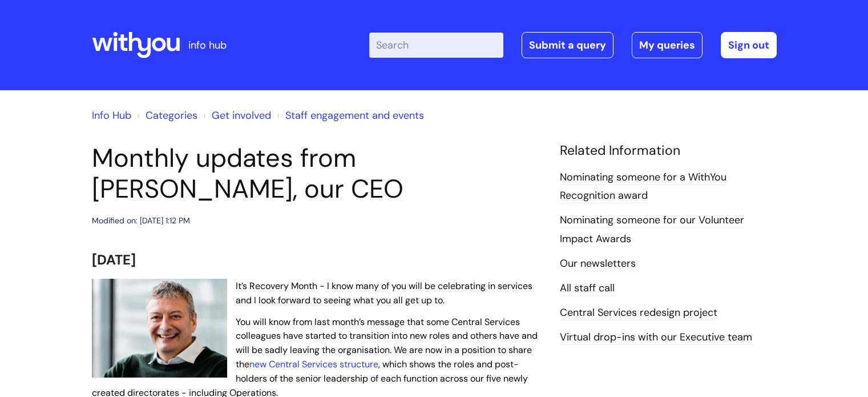  What do you see at coordinates (436, 45) in the screenshot?
I see `input: Search` at bounding box center [436, 45].